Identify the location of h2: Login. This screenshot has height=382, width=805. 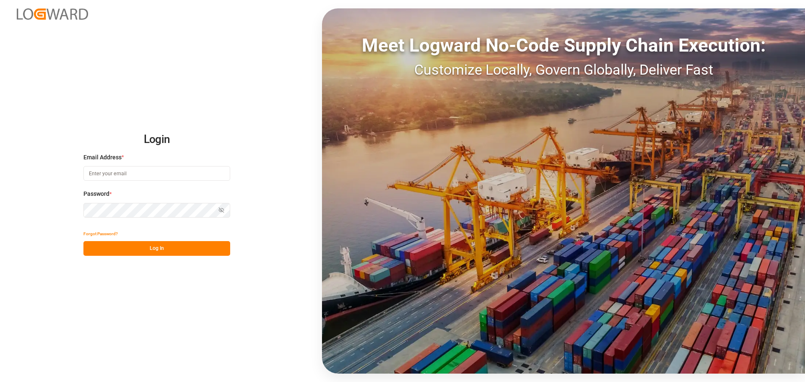
(157, 140).